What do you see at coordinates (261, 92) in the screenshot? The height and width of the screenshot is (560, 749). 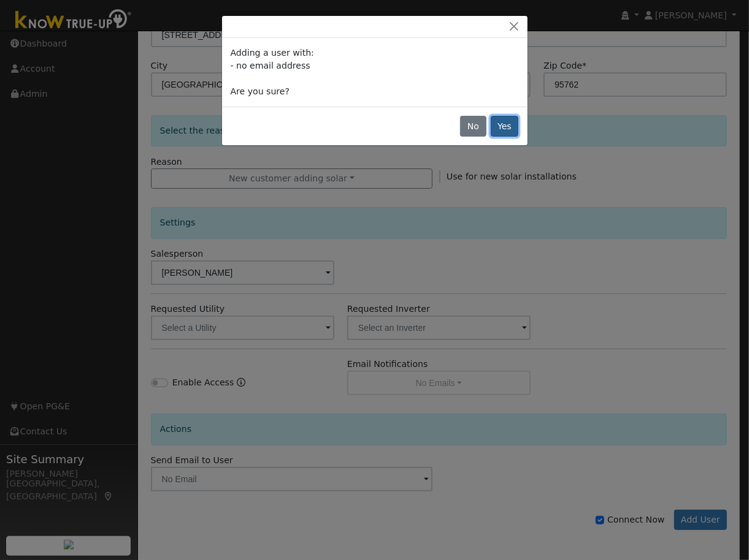 I see `span: Are you sure?` at bounding box center [261, 92].